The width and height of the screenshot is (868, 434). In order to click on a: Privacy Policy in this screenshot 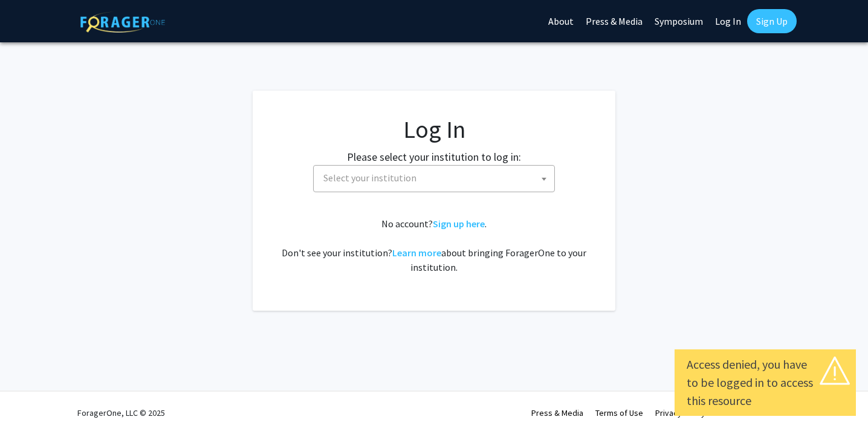, I will do `click(680, 413)`.